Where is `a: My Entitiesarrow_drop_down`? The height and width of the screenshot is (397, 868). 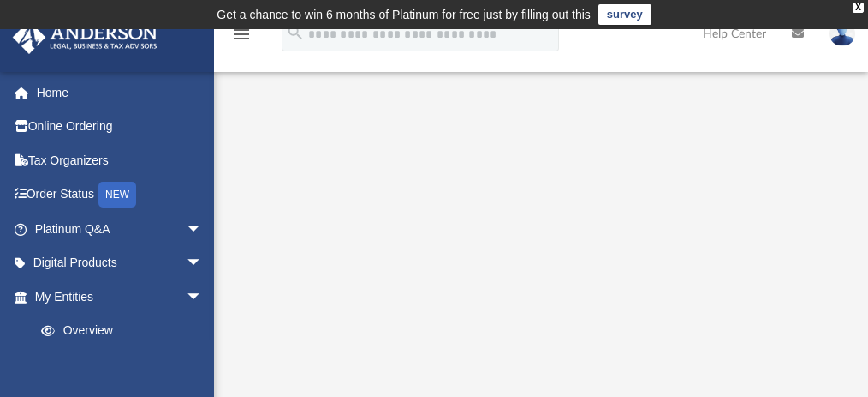
a: My Entitiesarrow_drop_down is located at coordinates (120, 296).